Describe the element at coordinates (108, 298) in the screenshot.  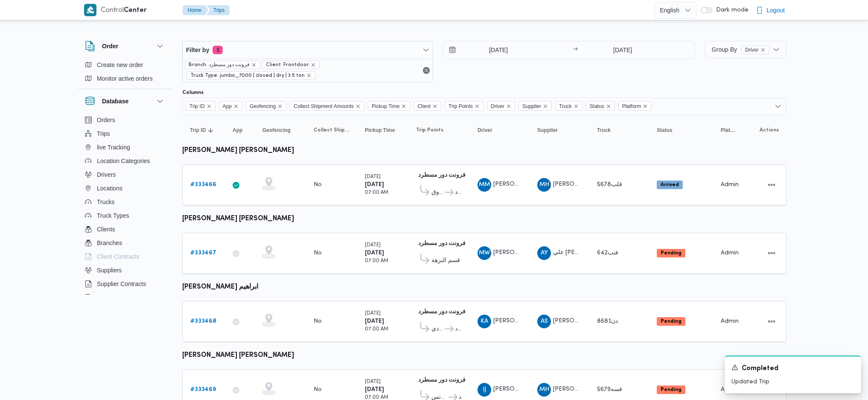
I see `span: Devices` at that location.